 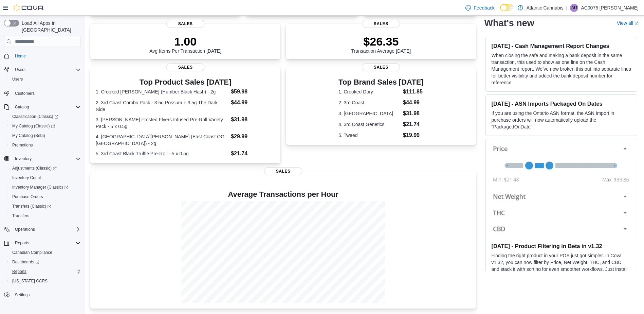 What do you see at coordinates (45, 145) in the screenshot?
I see `button: Promotions` at bounding box center [45, 145].